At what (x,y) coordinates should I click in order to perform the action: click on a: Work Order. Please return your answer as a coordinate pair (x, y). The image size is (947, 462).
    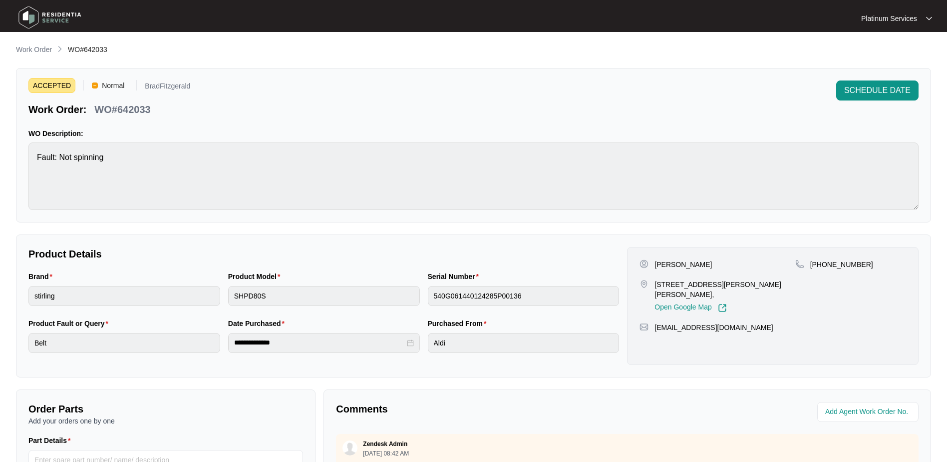
    Looking at the image, I should click on (34, 50).